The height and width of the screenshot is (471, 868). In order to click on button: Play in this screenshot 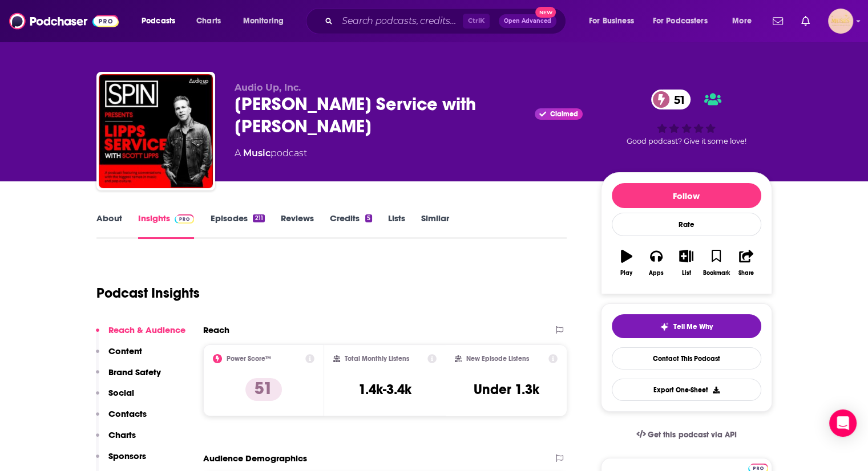, I will do `click(627, 263)`.